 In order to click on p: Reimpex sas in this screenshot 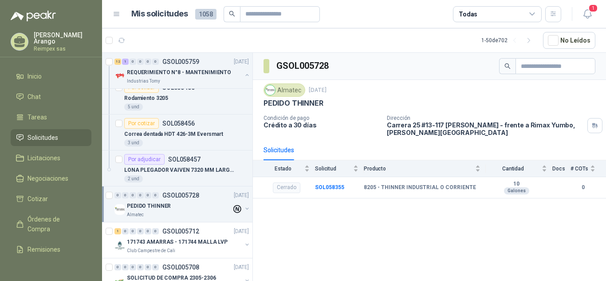, I will do `click(63, 49)`.